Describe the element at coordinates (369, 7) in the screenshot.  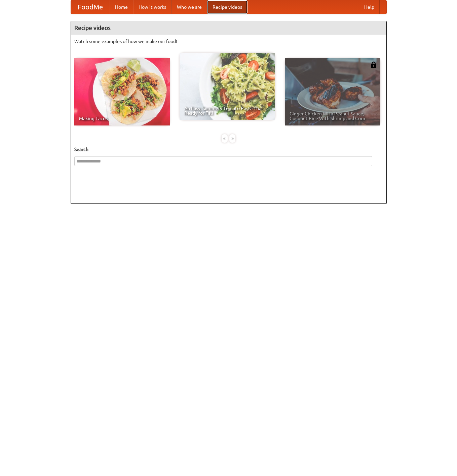
I see `a: Help` at that location.